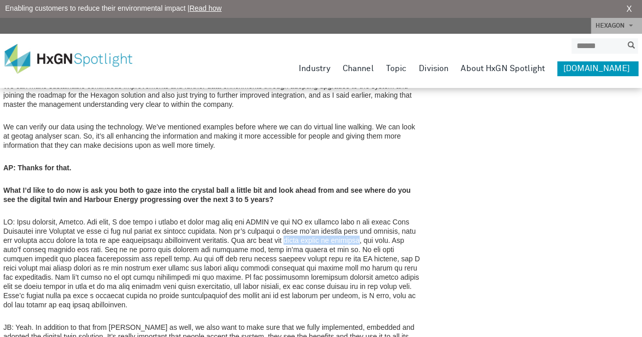 The height and width of the screenshot is (337, 642). What do you see at coordinates (207, 195) in the screenshot?
I see `strong: What I’d like to do now is ask you both to gaze into the crystal ball a little bit and look ahead...` at bounding box center [207, 195].